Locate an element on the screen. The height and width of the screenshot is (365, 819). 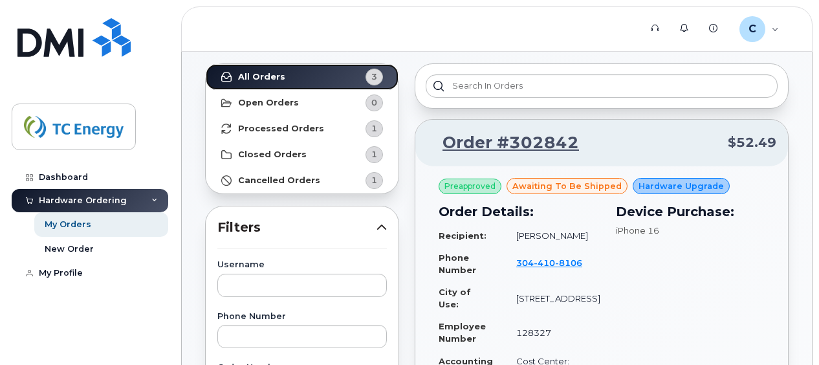
input: Search in orders is located at coordinates (602, 86).